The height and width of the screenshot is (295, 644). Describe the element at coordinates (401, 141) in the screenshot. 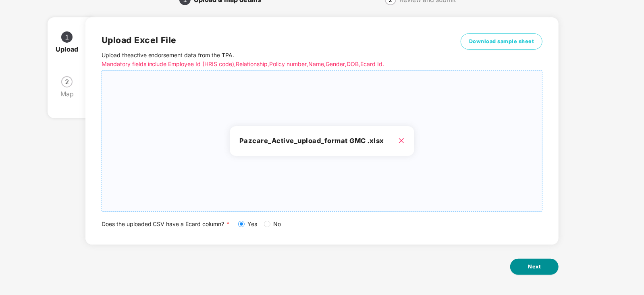

I see `span: close` at that location.